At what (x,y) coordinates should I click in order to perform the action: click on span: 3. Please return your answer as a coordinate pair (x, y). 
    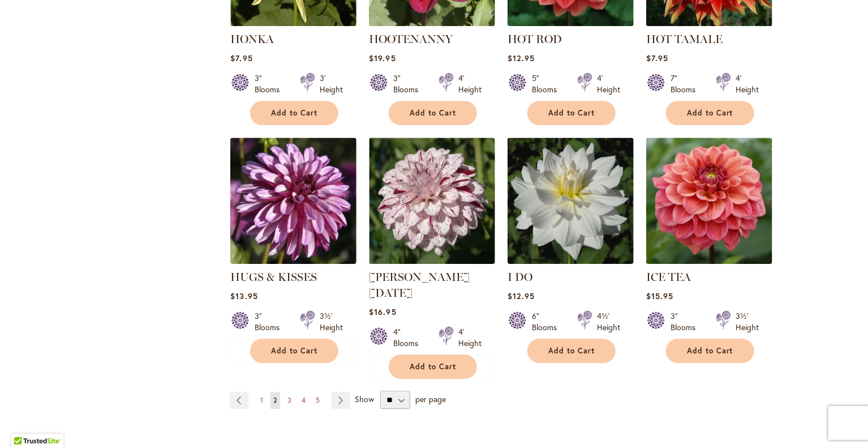
    Looking at the image, I should click on (289, 399).